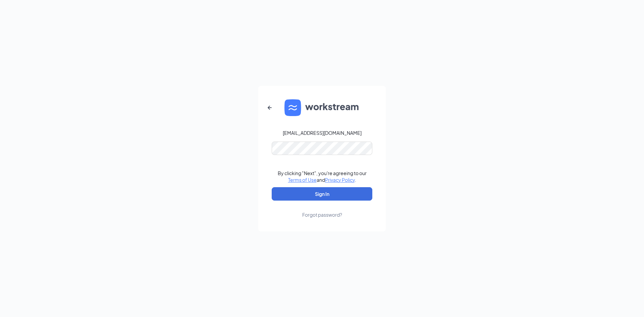 This screenshot has height=317, width=644. I want to click on button: Sign In, so click(322, 194).